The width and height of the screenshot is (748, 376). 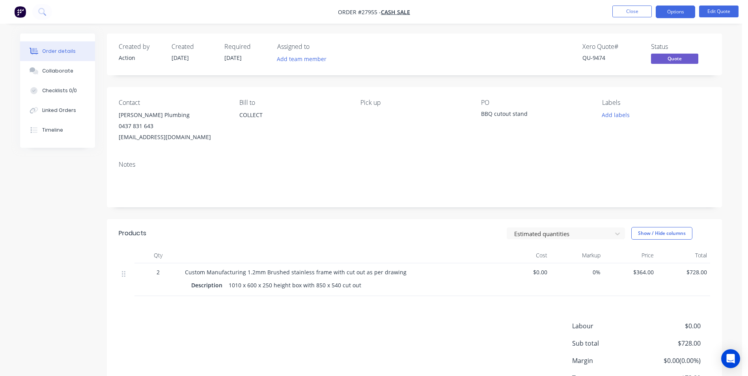 What do you see at coordinates (630, 256) in the screenshot?
I see `div: Price` at bounding box center [630, 256].